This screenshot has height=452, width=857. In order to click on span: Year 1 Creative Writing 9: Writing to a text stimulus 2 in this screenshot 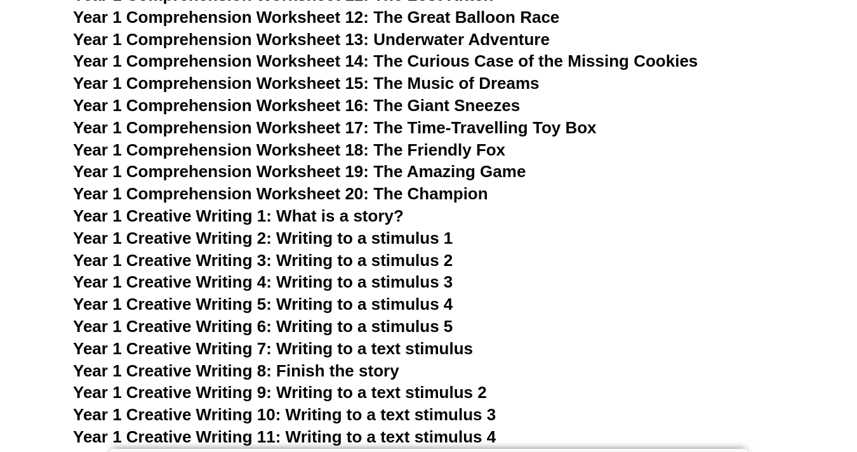, I will do `click(280, 392)`.